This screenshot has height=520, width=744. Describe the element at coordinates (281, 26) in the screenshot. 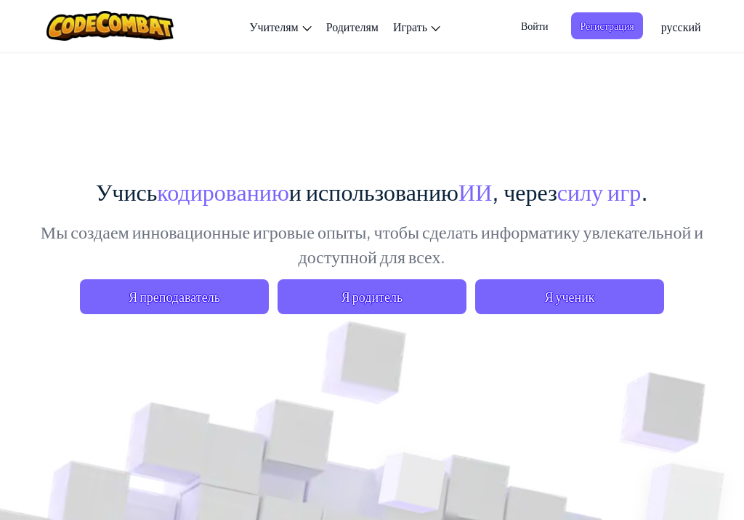

I see `a: Учителям` at that location.